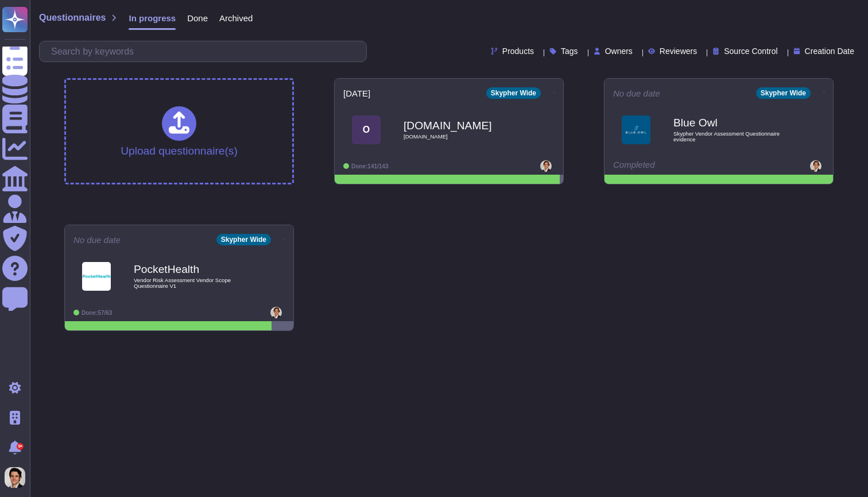 This screenshot has height=497, width=868. Describe the element at coordinates (731, 122) in the screenshot. I see `b: Blue Owl` at that location.